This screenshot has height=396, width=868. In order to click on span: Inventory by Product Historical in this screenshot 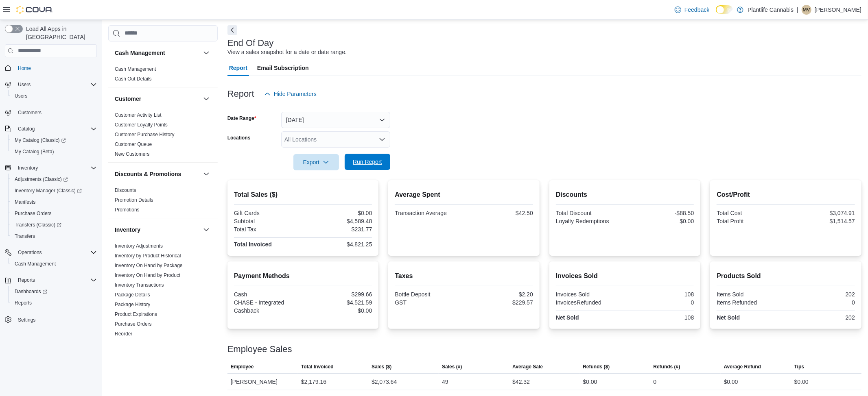, I will do `click(148, 256)`.